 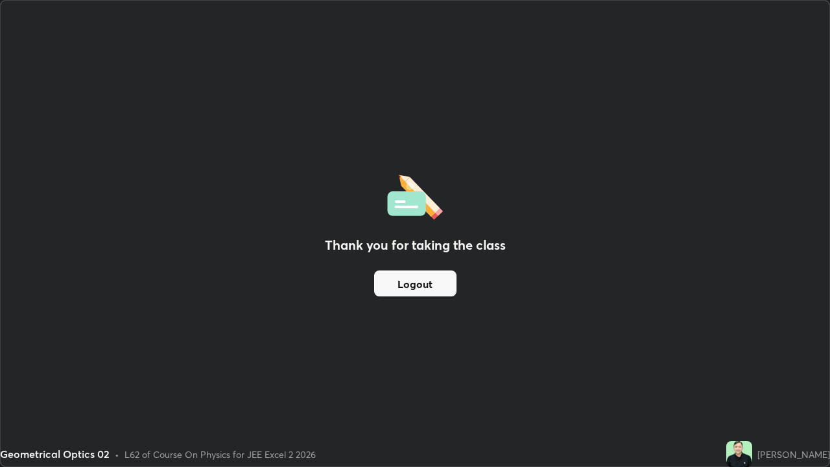 What do you see at coordinates (415, 283) in the screenshot?
I see `button: Logout` at bounding box center [415, 283].